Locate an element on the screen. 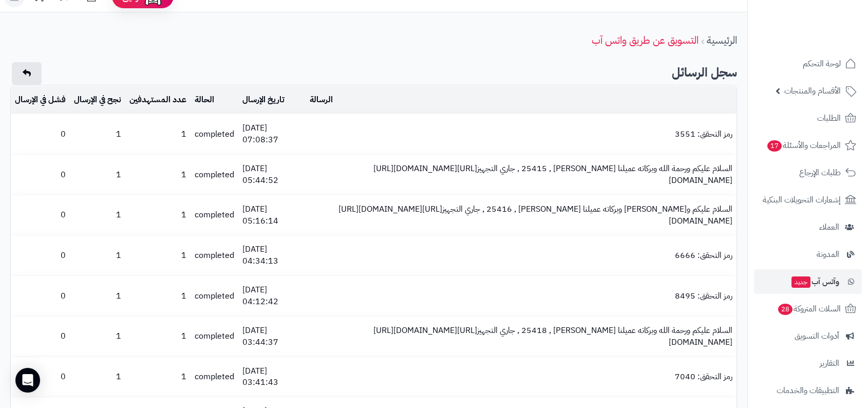  span: وآتس آب is located at coordinates (815, 282).